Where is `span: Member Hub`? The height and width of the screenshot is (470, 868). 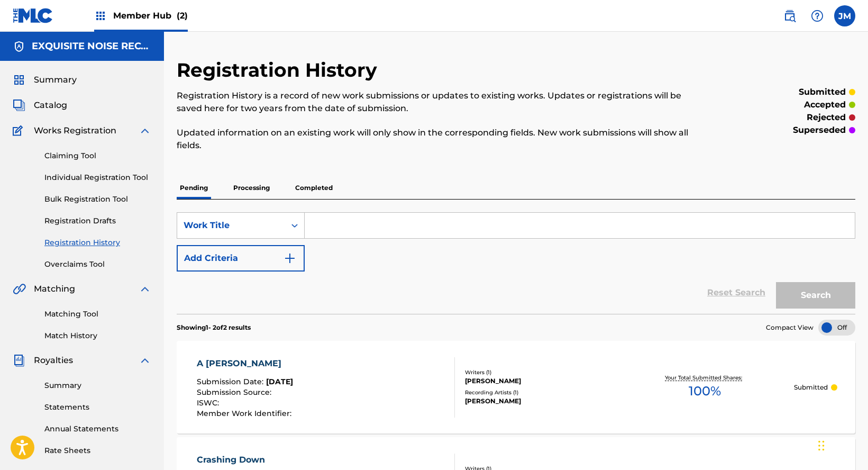 span: Member Hub is located at coordinates (150, 16).